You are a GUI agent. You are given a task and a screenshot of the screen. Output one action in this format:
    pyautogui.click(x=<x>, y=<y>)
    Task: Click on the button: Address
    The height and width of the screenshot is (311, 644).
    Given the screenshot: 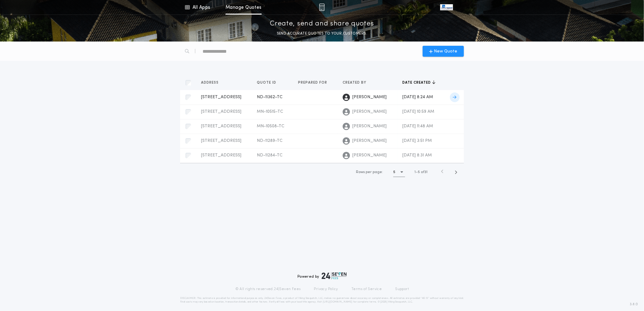 What is the action you would take?
    pyautogui.click(x=212, y=83)
    